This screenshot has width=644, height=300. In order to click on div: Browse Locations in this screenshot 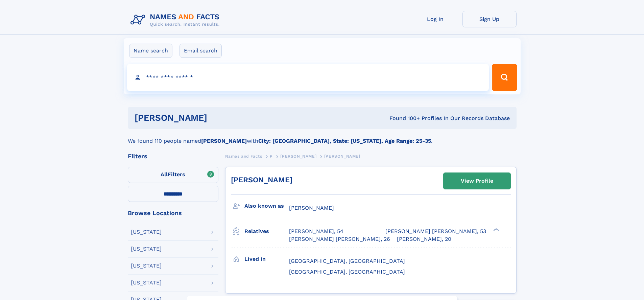, I will do `click(174, 213)`.